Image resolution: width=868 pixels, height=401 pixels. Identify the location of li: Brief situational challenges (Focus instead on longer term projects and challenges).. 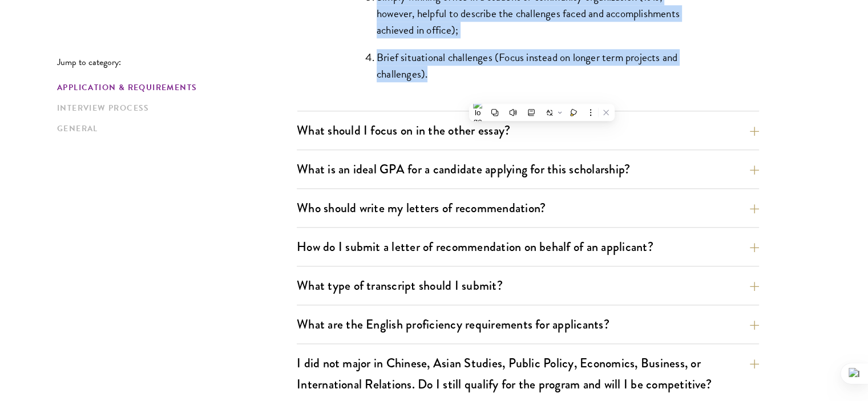
(534, 66).